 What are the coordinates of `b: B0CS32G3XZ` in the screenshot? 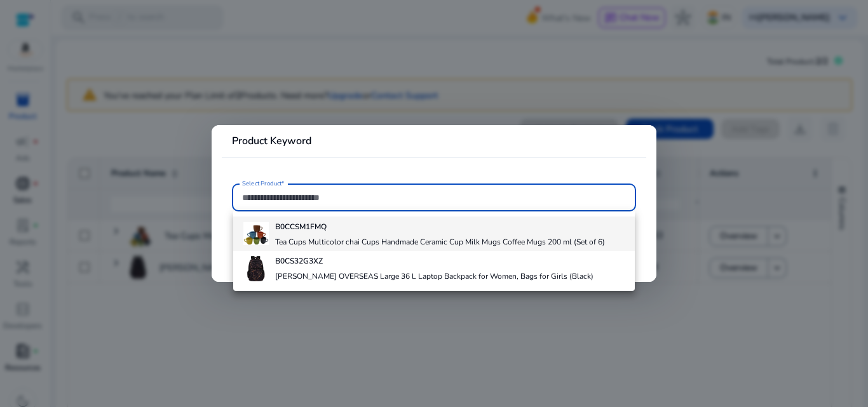 It's located at (299, 261).